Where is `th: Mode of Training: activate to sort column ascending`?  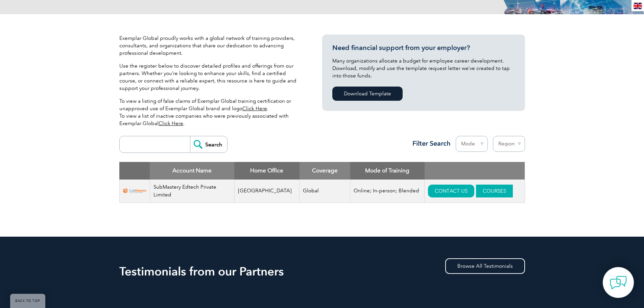 th: Mode of Training: activate to sort column ascending is located at coordinates (387, 171).